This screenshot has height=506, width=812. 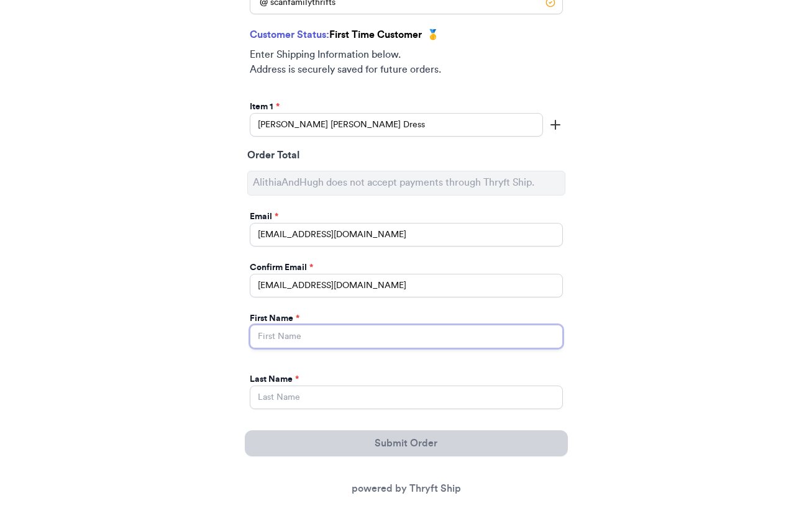 What do you see at coordinates (407, 489) in the screenshot?
I see `a: powered by Thryft Ship` at bounding box center [407, 489].